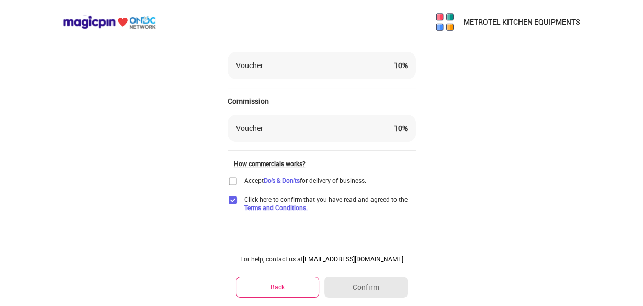  I want to click on a: Terms and Conditions., so click(276, 207).